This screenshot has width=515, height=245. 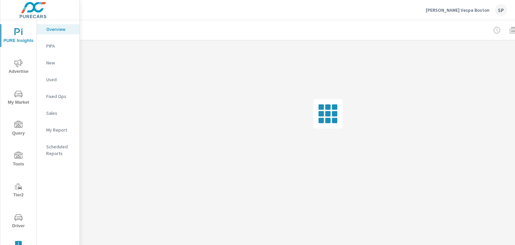 What do you see at coordinates (60, 150) in the screenshot?
I see `p: Scheduled Reports` at bounding box center [60, 150].